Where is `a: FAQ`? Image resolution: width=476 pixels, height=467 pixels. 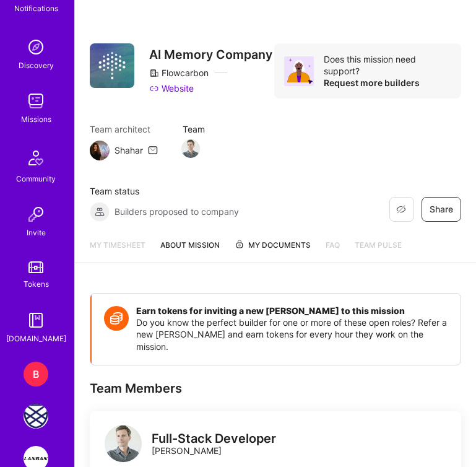 a: FAQ is located at coordinates (332, 250).